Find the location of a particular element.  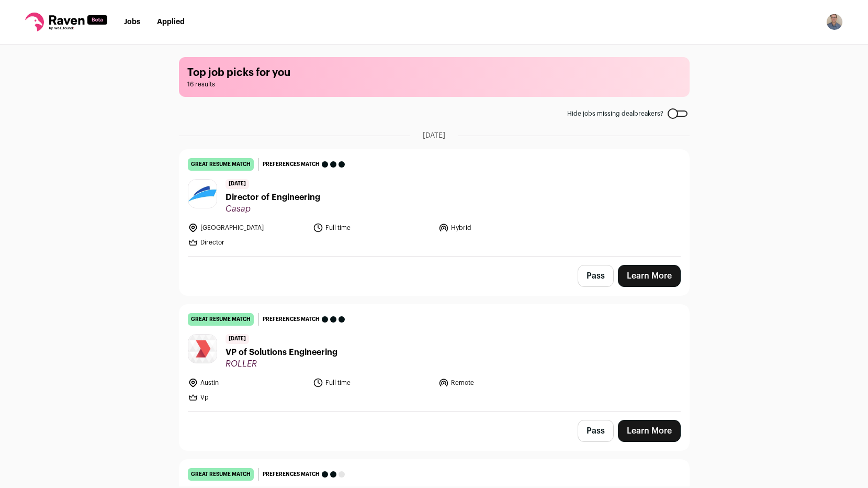

li: Remote is located at coordinates (498, 383).